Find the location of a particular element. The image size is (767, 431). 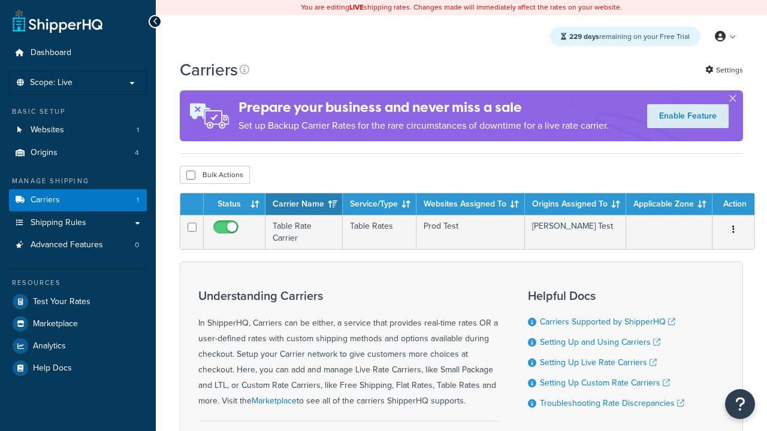

span: 4 is located at coordinates (137, 153).